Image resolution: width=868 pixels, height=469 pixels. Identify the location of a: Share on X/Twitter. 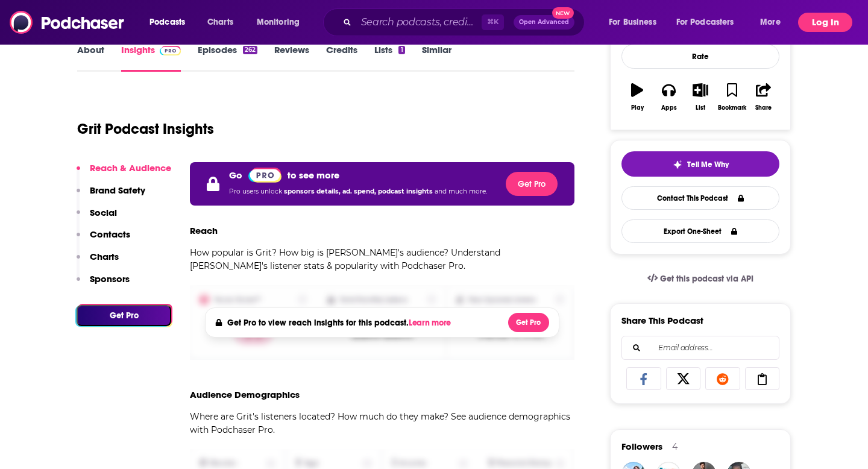
(684, 379).